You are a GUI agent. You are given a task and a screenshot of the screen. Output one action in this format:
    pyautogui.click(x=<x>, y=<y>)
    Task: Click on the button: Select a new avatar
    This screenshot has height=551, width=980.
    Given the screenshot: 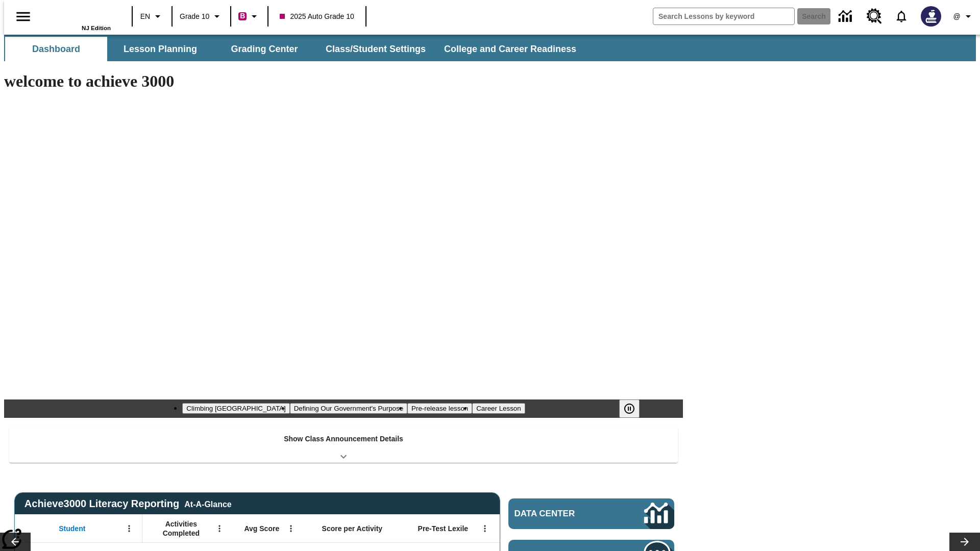 What is the action you would take?
    pyautogui.click(x=931, y=16)
    